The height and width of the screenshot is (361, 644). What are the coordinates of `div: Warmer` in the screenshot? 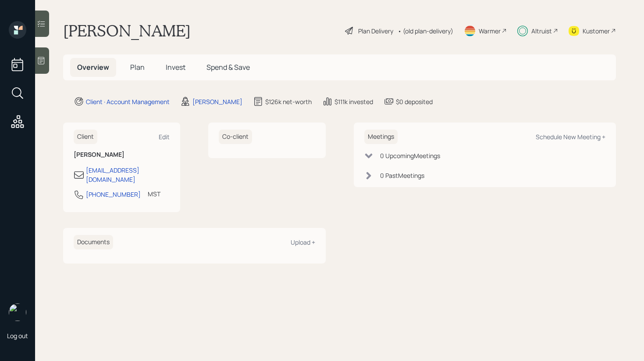 It's located at (490, 31).